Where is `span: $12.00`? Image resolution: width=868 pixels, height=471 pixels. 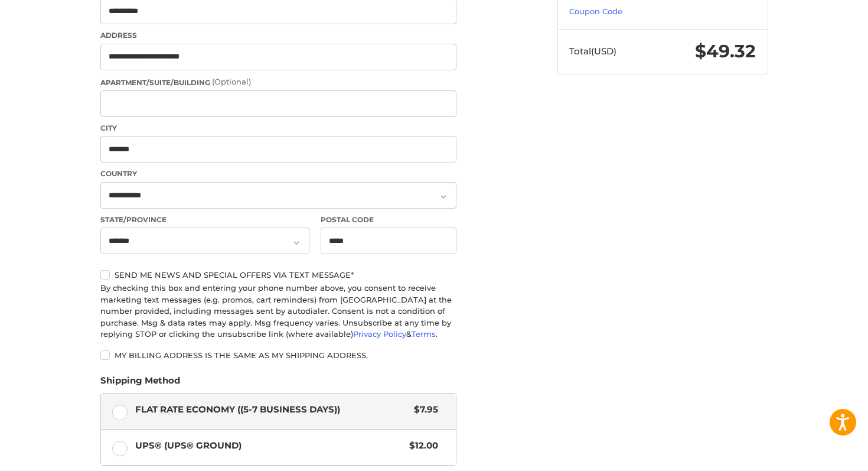
span: $12.00 is located at coordinates (421, 445).